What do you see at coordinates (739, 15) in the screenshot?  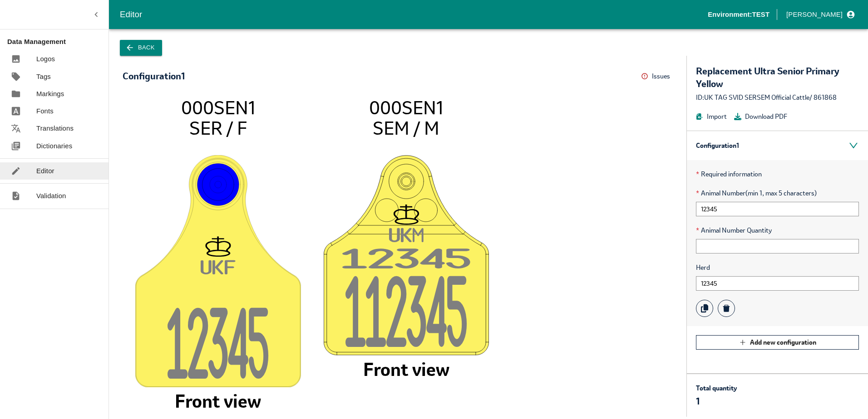 I see `p: Environment: TEST` at bounding box center [739, 15].